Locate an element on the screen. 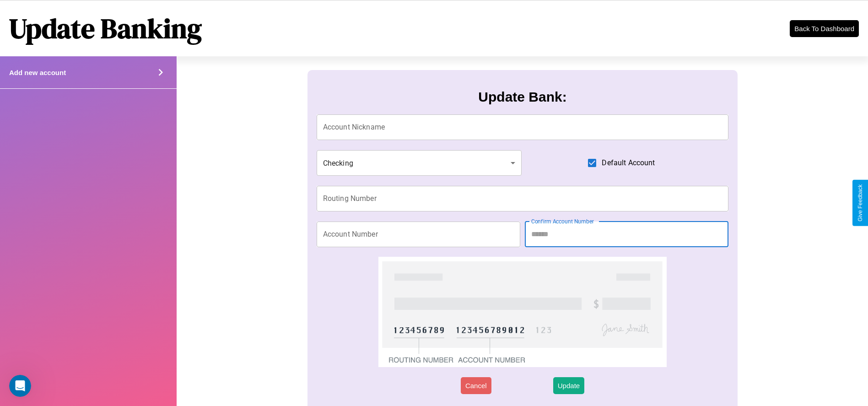 The width and height of the screenshot is (868, 406). button: Back To Dashboard is located at coordinates (824, 28).